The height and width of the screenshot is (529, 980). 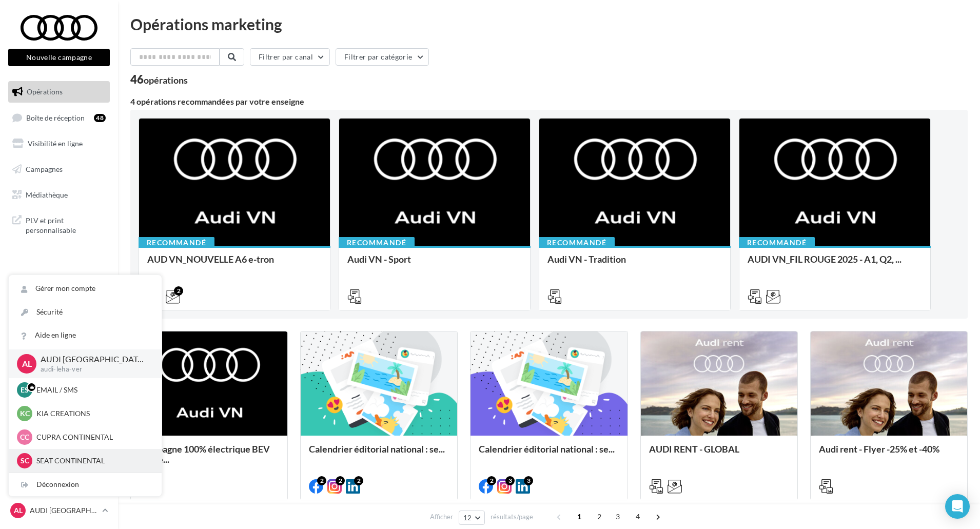 I want to click on span: Audi VN - Tradition, so click(x=586, y=259).